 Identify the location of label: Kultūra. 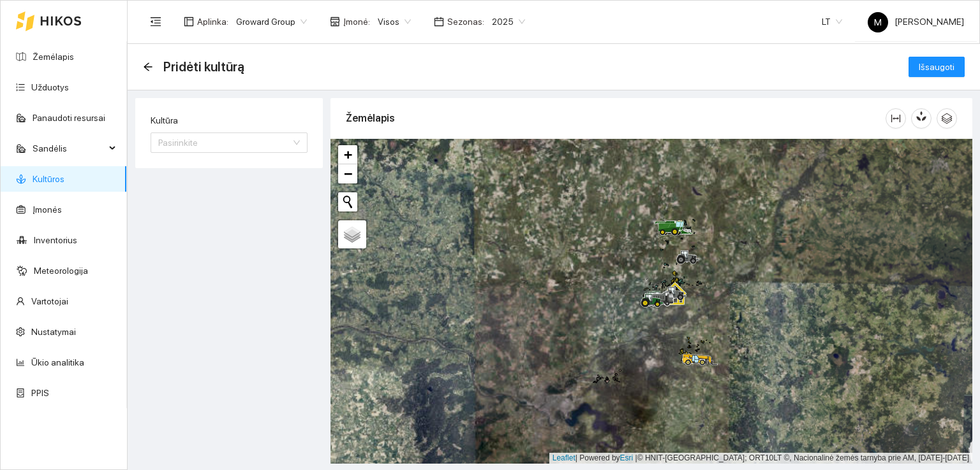
(164, 121).